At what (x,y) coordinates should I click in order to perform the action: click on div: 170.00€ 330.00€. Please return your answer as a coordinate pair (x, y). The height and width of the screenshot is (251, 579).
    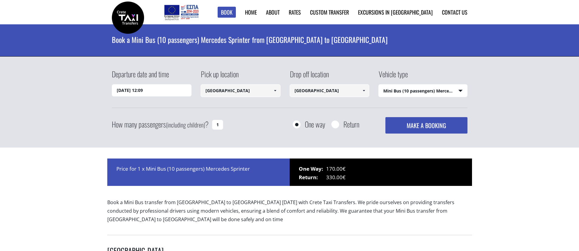
    Looking at the image, I should click on (381, 172).